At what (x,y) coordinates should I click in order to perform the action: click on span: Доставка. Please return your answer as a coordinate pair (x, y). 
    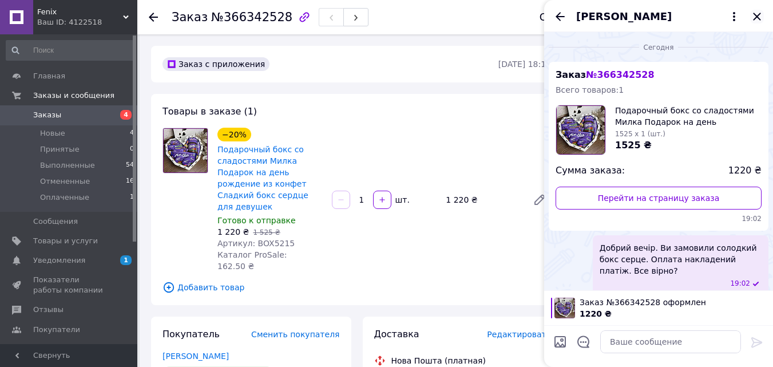
    Looking at the image, I should click on (397, 334).